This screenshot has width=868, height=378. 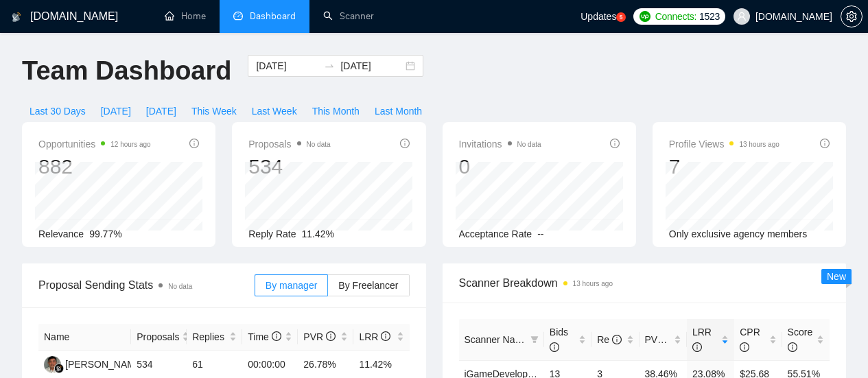 What do you see at coordinates (500, 144) in the screenshot?
I see `span: Invitations` at bounding box center [500, 144].